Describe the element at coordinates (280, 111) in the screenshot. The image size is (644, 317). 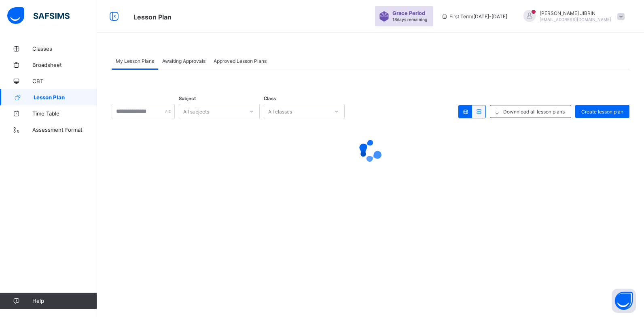
I see `div: All classes` at that location.